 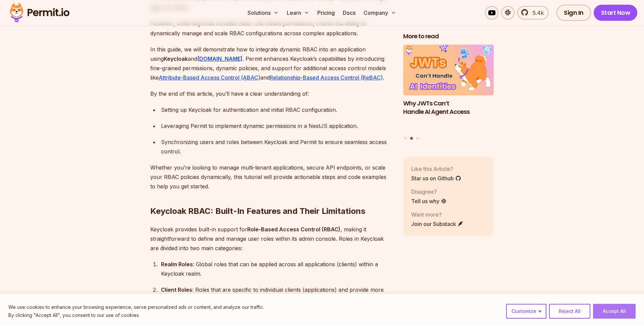 I want to click on p: Whether you’re looking to manage multi-tenant applications, secure API endpoints, or scale your R..., so click(x=271, y=177).